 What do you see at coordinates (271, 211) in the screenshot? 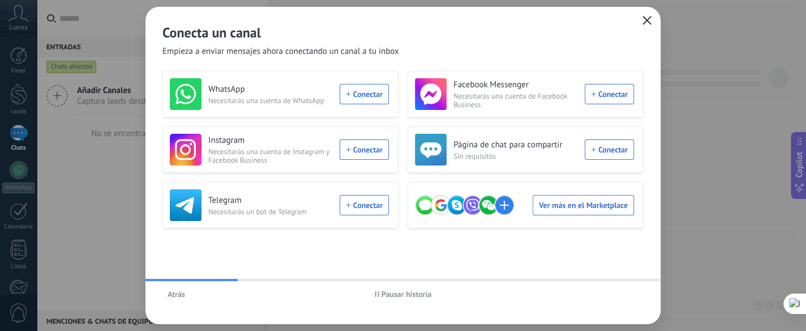
I see `span: Necesitarás un bot de Telegram` at bounding box center [271, 211].